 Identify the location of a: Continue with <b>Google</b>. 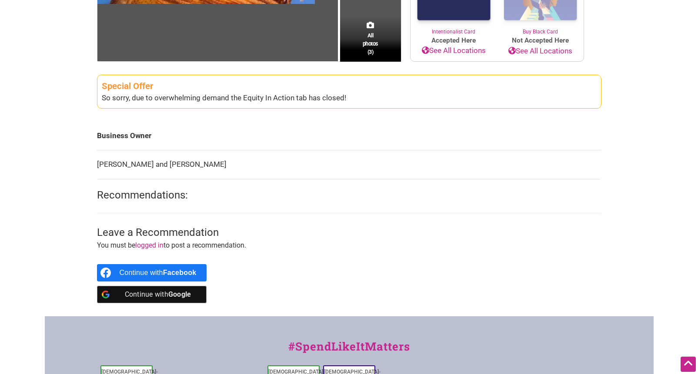
(152, 295).